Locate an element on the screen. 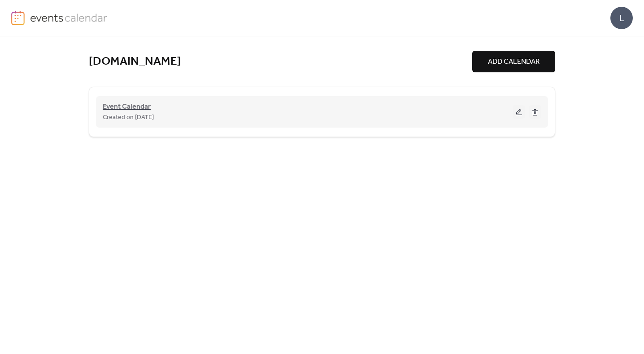  img: logo is located at coordinates (18, 18).